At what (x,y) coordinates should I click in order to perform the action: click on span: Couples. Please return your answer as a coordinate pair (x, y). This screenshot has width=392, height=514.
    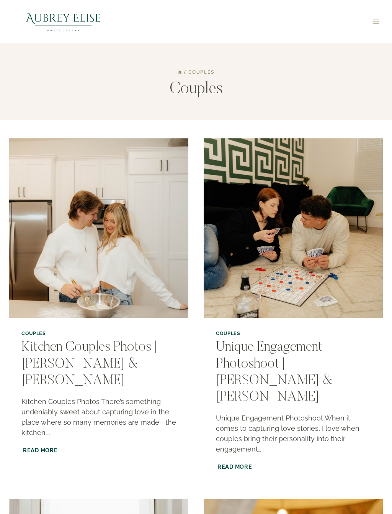
    Looking at the image, I should click on (201, 72).